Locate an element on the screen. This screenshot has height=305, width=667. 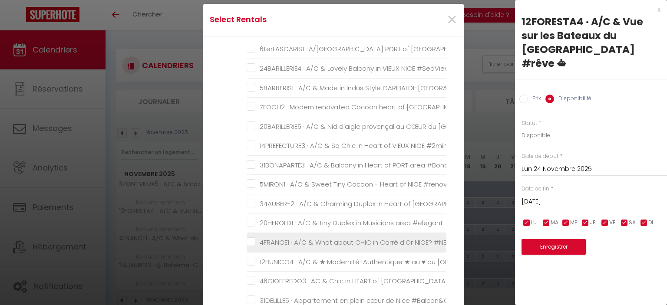
span: DI is located at coordinates (651, 223).